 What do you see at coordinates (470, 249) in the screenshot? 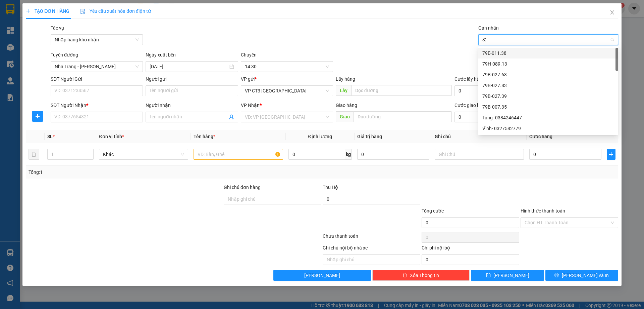
I see `div: Chi phí nội bộ` at bounding box center [470, 249].